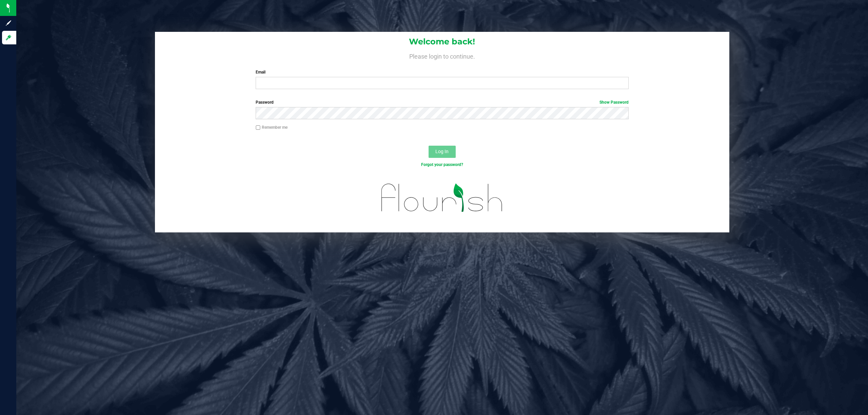  What do you see at coordinates (614, 103) in the screenshot?
I see `a: Show Password` at bounding box center [614, 103].